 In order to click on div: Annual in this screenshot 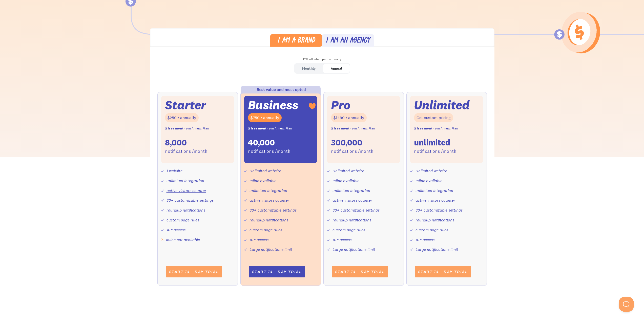, I will do `click(336, 68)`.